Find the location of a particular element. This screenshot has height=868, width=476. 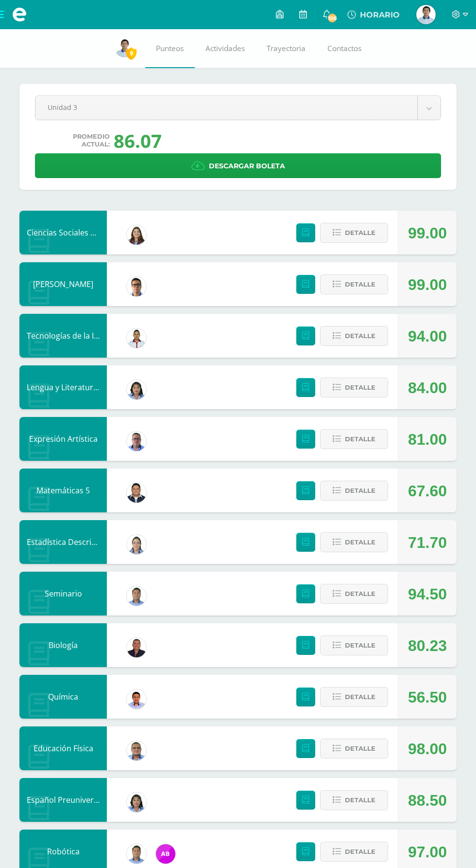

a: Contactos is located at coordinates (344, 49).